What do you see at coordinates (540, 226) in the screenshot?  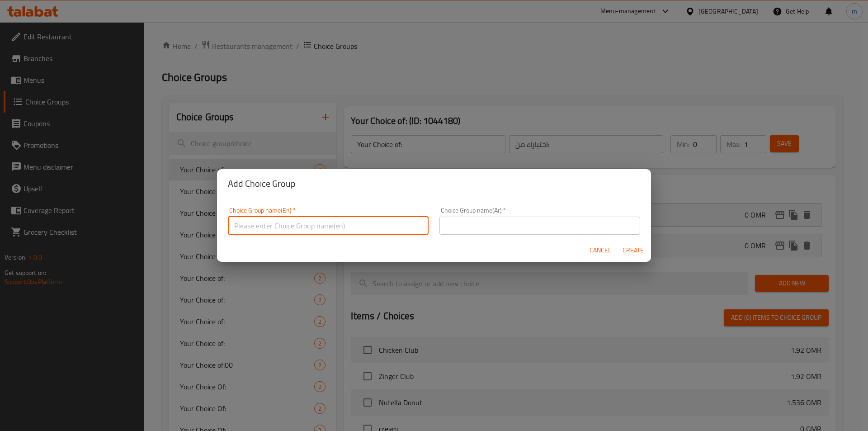 I see `input: Please enter Choice Group name(ar)` at bounding box center [540, 226].